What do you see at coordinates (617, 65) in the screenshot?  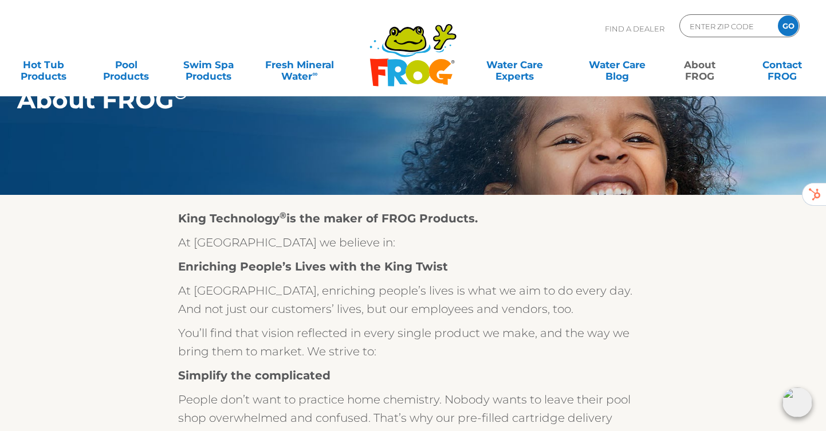 I see `a: Water CareBlog` at bounding box center [617, 65].